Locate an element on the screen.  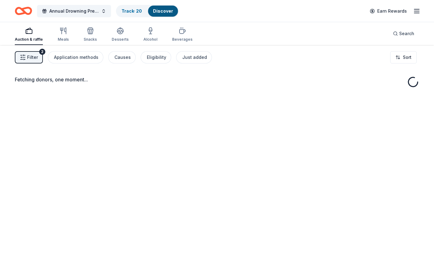
div: Fetching donors, one moment... is located at coordinates (217, 80).